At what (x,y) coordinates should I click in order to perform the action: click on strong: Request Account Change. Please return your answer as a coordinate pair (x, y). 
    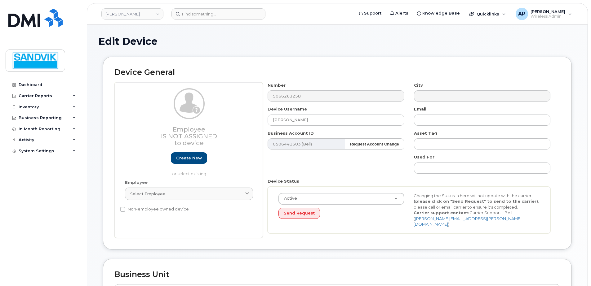
    Looking at the image, I should click on (374, 144).